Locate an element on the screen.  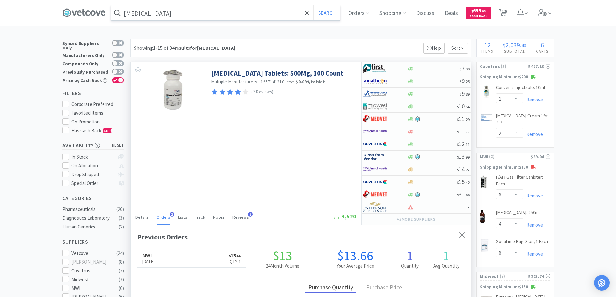
div: Purchase Quantity is located at coordinates (331, 288).